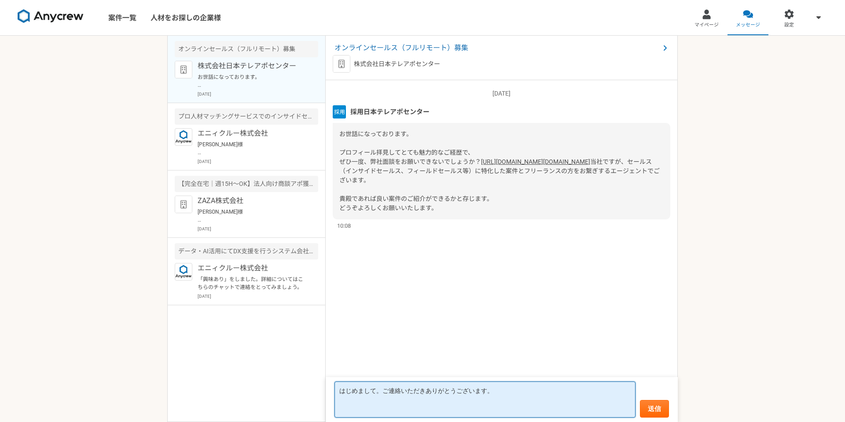 The image size is (845, 422). Describe the element at coordinates (707, 25) in the screenshot. I see `span: マイページ` at that location.